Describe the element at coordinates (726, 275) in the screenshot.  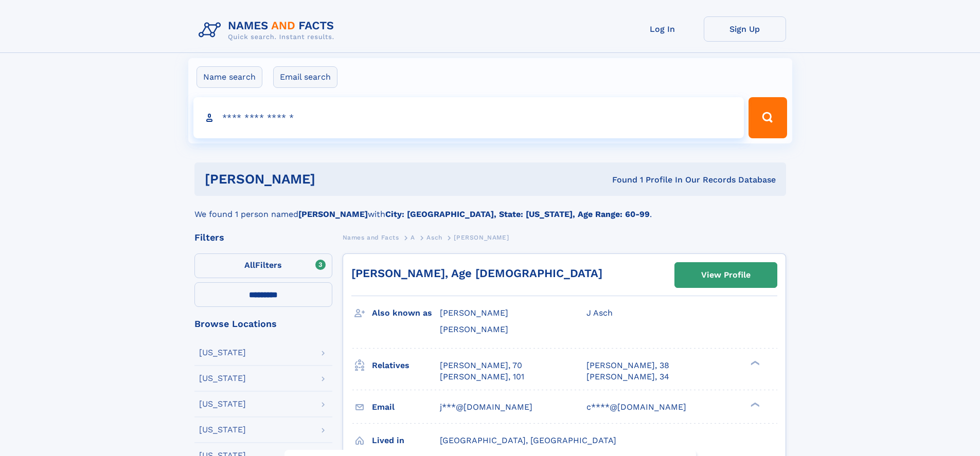
I see `div: View Profile` at that location.